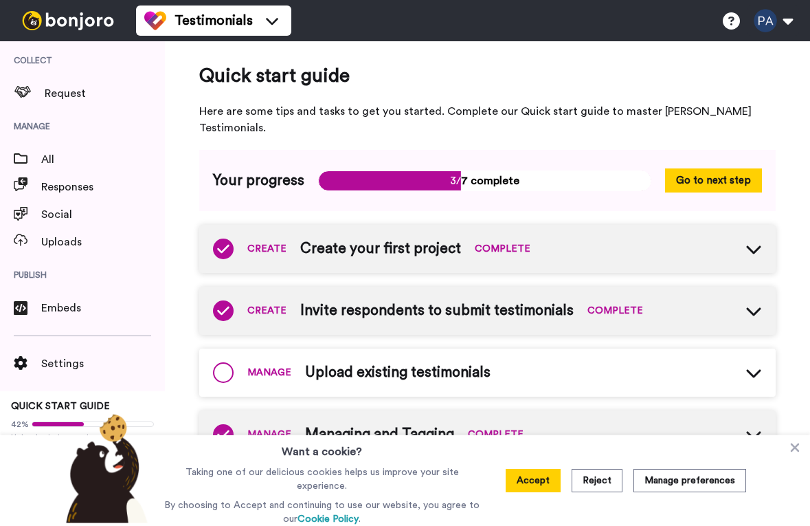  What do you see at coordinates (713, 180) in the screenshot?
I see `button: Go to next step` at bounding box center [713, 180].